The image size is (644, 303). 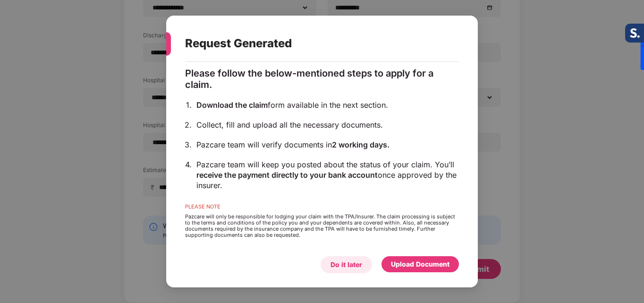 What do you see at coordinates (361, 145) in the screenshot?
I see `span: 2 working days.` at bounding box center [361, 145].